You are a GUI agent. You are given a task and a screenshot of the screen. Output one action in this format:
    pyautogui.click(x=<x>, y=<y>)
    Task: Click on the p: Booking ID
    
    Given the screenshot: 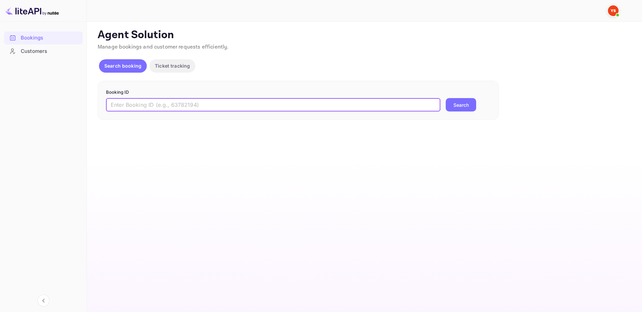 What is the action you would take?
    pyautogui.click(x=298, y=92)
    